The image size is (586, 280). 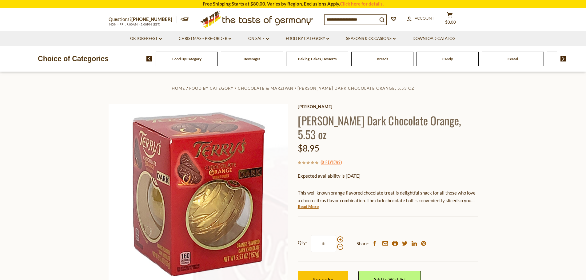 What do you see at coordinates (451, 22) in the screenshot?
I see `span: $0.00` at bounding box center [451, 22].